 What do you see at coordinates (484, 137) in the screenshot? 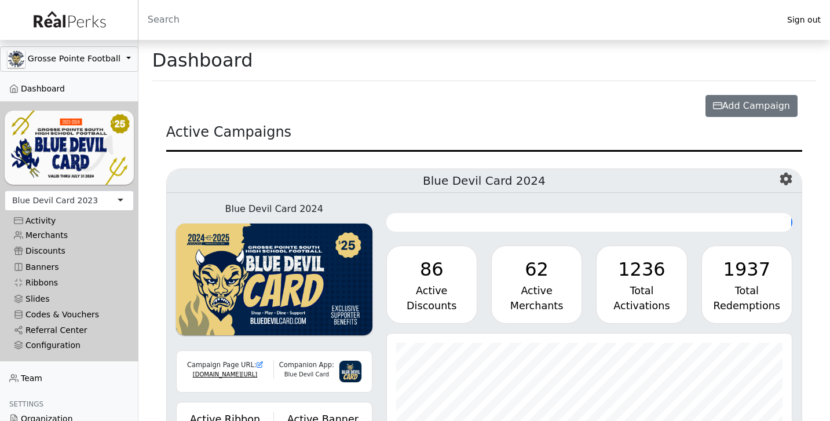
I see `div: Active Campaigns` at bounding box center [484, 137].